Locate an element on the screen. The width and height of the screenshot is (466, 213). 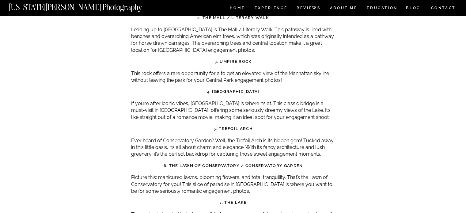
nav: CONTACT is located at coordinates (443, 8).